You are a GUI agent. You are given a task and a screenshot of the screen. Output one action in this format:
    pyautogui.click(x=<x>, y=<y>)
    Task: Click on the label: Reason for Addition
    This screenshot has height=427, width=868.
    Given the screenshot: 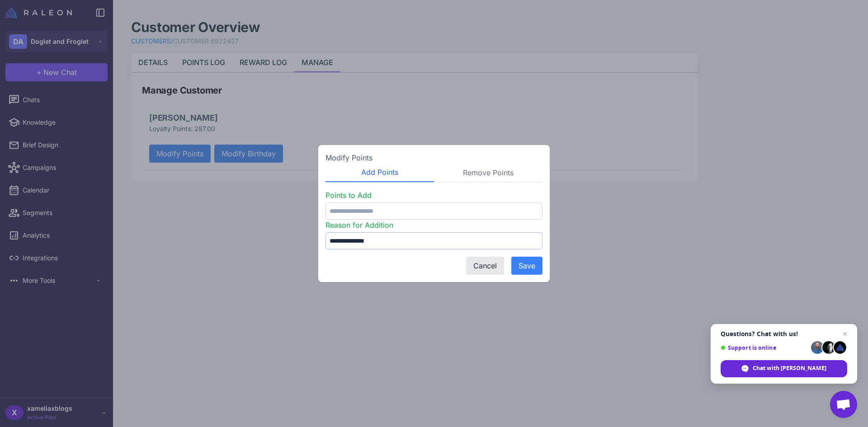 What is the action you would take?
    pyautogui.click(x=360, y=225)
    